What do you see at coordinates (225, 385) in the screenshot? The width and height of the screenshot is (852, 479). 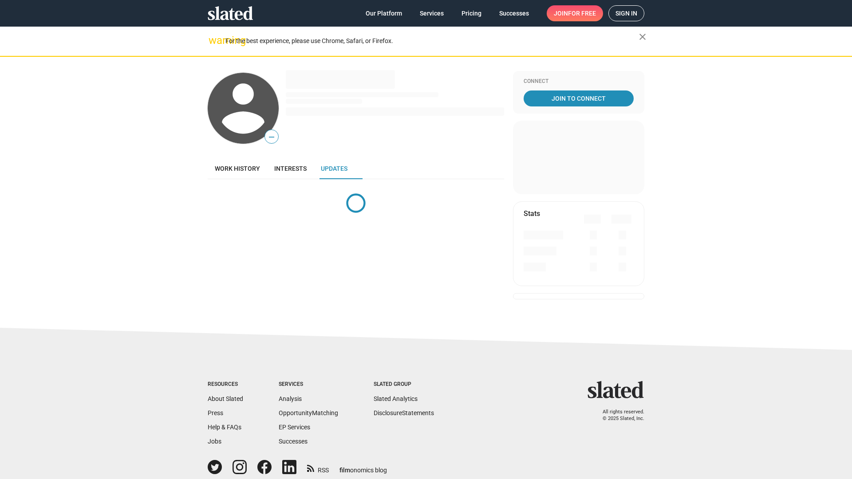 I see `div: Resources` at bounding box center [225, 385].